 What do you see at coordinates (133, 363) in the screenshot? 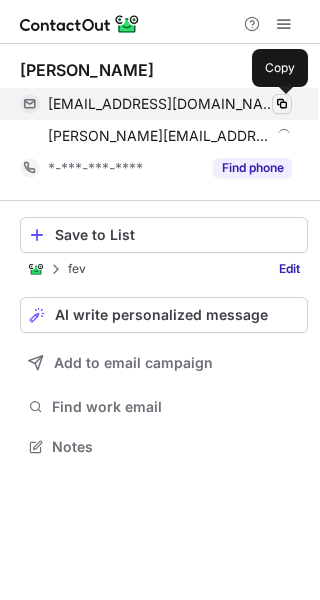
I see `span: Add to email campaign` at bounding box center [133, 363].